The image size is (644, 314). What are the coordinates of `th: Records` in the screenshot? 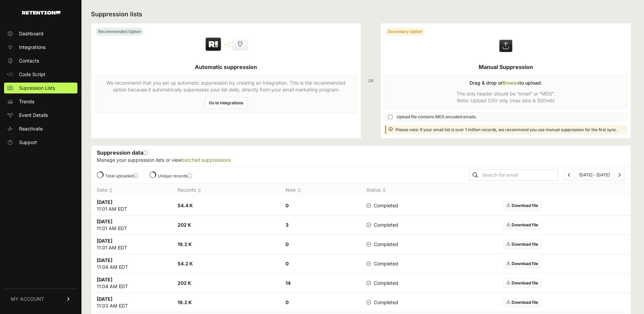 It's located at (226, 190).